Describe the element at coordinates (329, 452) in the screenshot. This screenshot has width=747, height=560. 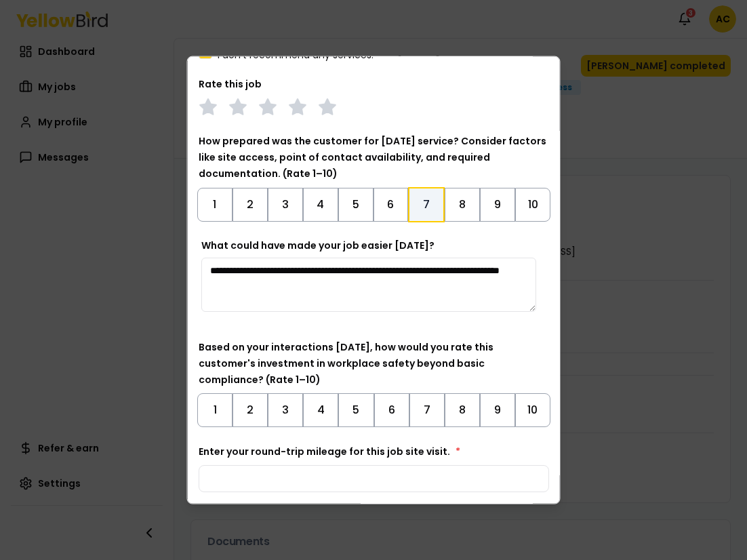
I see `label: Enter your round-trip mileage for this job site visit.` at that location.